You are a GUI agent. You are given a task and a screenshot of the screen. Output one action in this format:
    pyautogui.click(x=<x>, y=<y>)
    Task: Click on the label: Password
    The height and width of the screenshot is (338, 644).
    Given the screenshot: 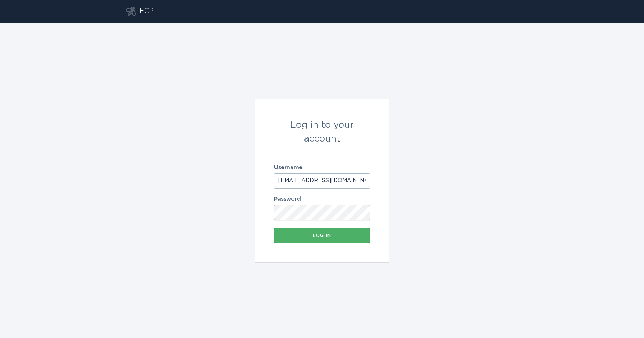 What is the action you would take?
    pyautogui.click(x=322, y=199)
    